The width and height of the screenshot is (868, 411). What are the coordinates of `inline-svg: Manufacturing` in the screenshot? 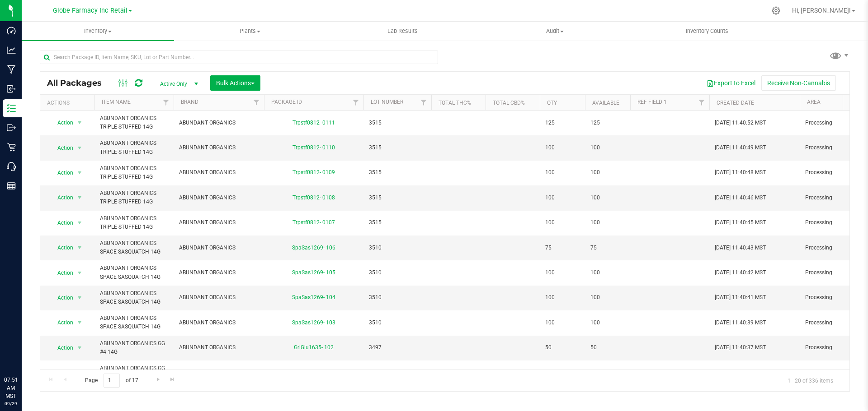 It's located at (12, 70).